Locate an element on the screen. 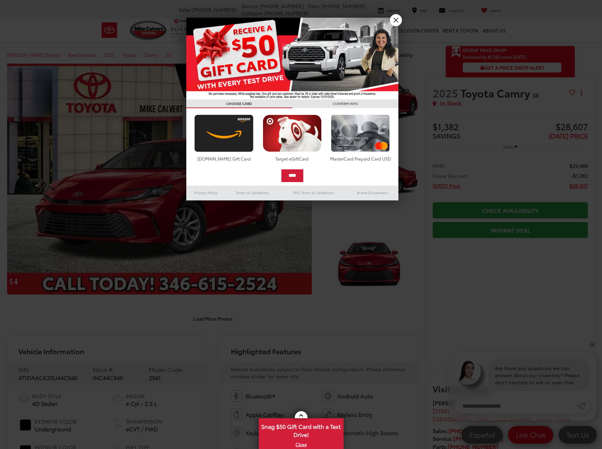  img: amazoncard.png is located at coordinates (224, 133).